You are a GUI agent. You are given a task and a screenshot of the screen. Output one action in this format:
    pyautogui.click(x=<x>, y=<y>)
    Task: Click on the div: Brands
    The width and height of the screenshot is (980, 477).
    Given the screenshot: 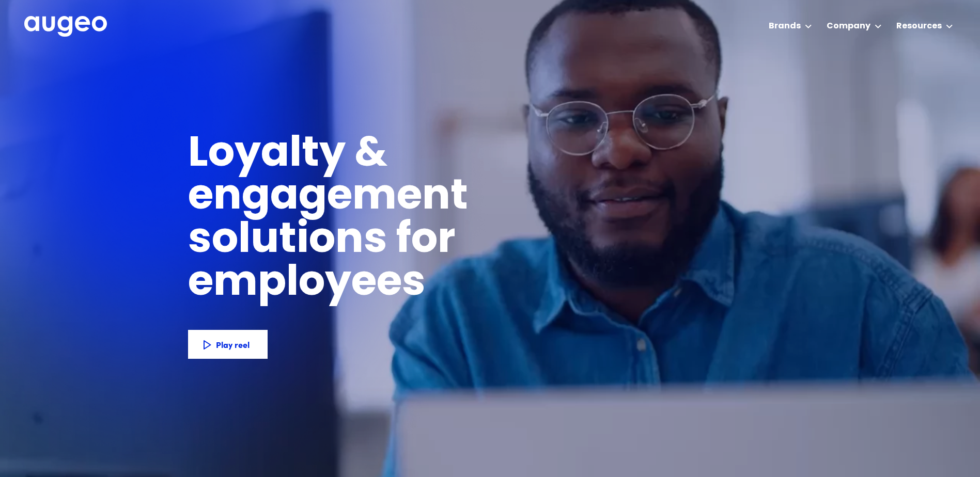 What is the action you would take?
    pyautogui.click(x=785, y=27)
    